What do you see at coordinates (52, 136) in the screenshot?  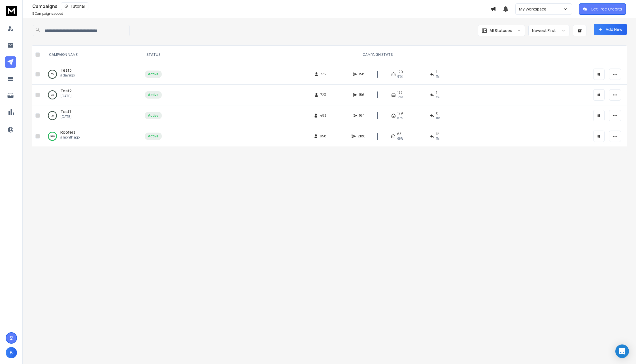 I see `p: 98 %` at bounding box center [52, 136].